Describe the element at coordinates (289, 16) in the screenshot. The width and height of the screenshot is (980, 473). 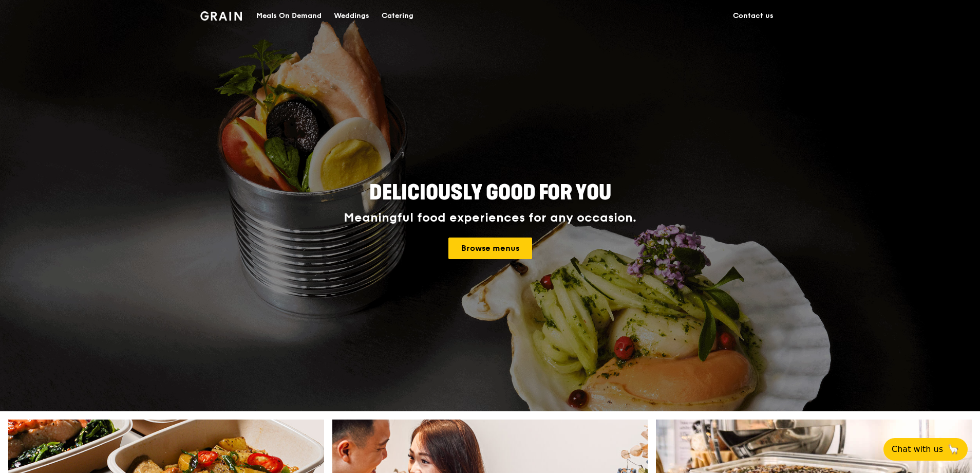
I see `div: Meals On Demand` at that location.